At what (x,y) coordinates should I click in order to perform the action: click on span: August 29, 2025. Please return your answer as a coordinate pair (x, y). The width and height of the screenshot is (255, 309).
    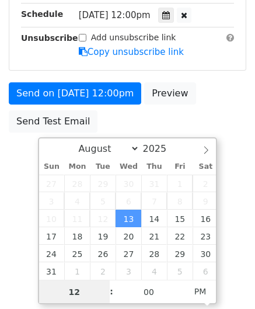
    Looking at the image, I should click on (180, 254).